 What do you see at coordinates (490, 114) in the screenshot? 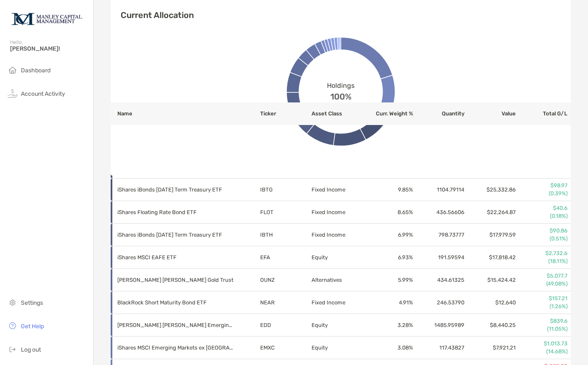
I see `th: Value` at bounding box center [490, 114].